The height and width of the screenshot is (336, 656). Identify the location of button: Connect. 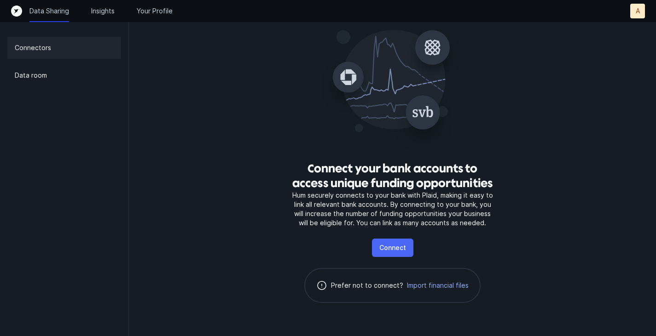
(392, 248).